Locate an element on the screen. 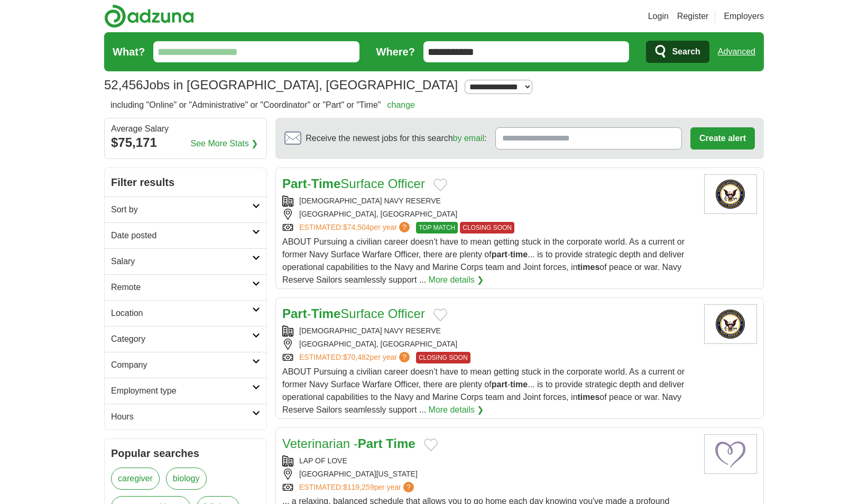 The width and height of the screenshot is (868, 504). a: ESTIMATED:$70,482per year? is located at coordinates (355, 358).